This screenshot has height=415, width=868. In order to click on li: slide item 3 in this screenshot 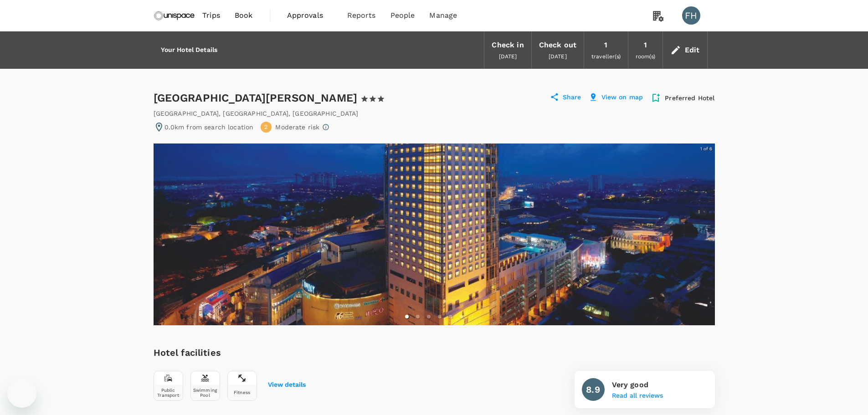, I will do `click(429, 317)`.